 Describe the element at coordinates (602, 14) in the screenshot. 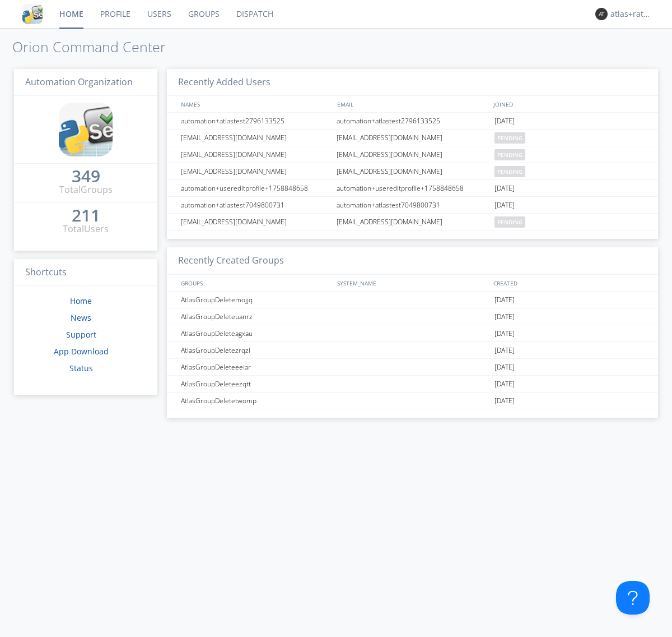

I see `img: 373638.png` at that location.